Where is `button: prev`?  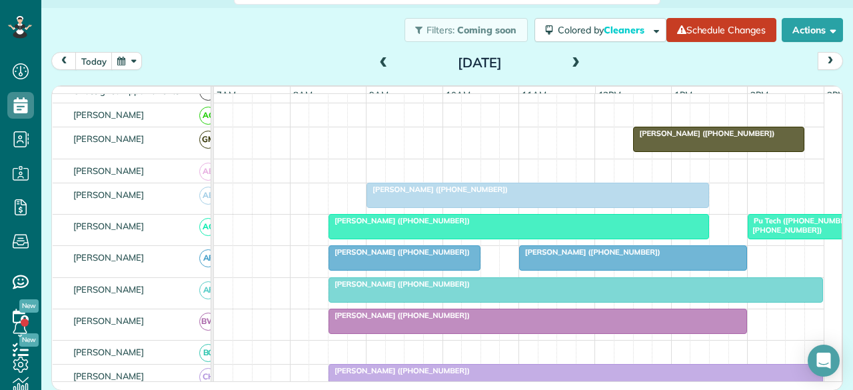
button: prev is located at coordinates (64, 61).